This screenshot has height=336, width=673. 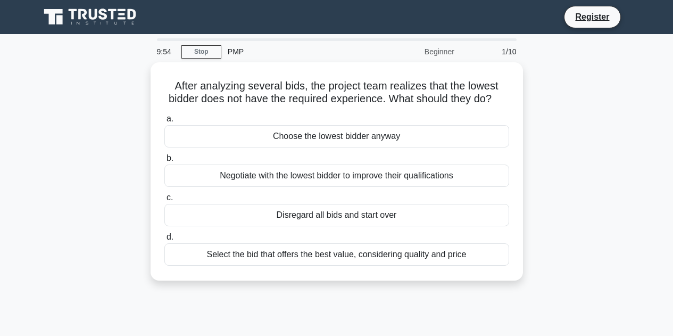 I want to click on div: Negotiate with the lowest bidder to improve their qualifications, so click(x=337, y=176).